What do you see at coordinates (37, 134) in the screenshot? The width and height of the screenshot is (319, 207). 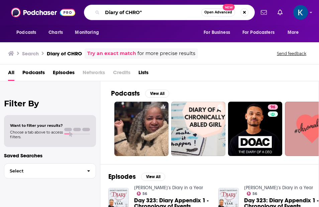 I see `span: Choose a tab above to access filters.` at bounding box center [37, 134].